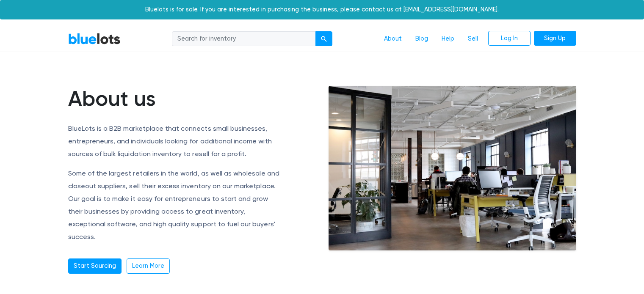 The image size is (644, 294). I want to click on h1: About us, so click(175, 99).